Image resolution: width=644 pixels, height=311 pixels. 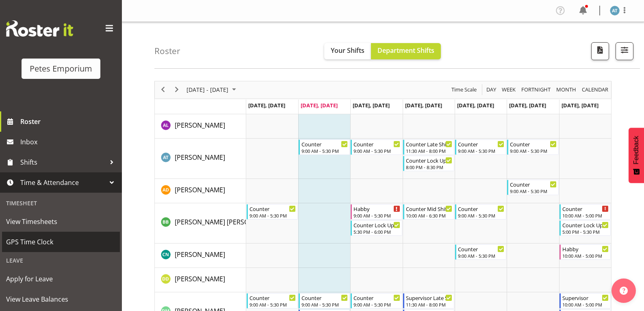 I want to click on span: GPS Time Clock, so click(x=61, y=242).